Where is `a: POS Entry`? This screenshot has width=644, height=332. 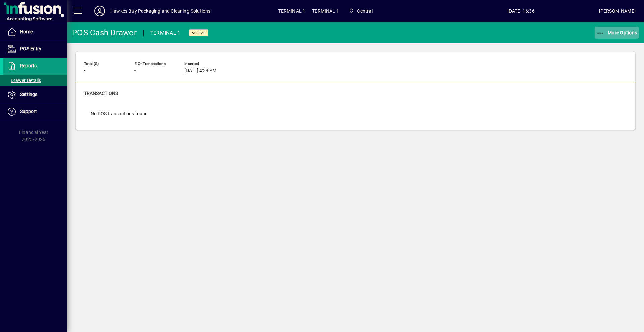 a: POS Entry is located at coordinates (35, 49).